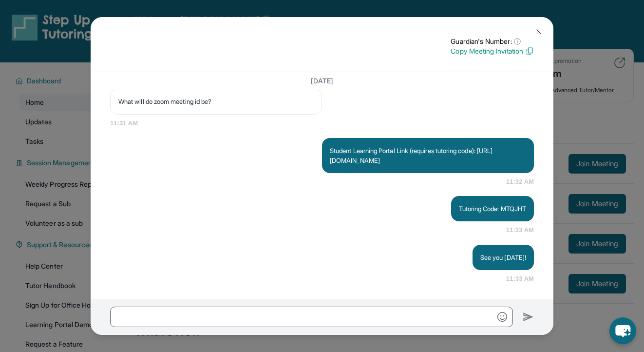 The width and height of the screenshot is (644, 352). I want to click on p: What will do zoom meeting id be?, so click(216, 101).